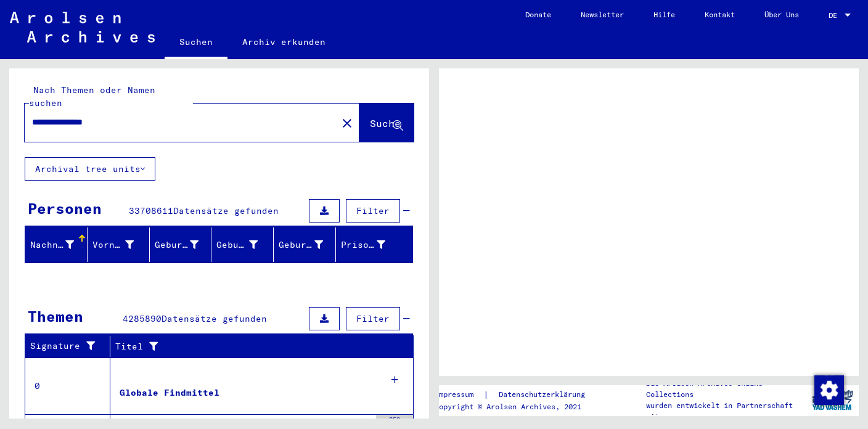 The height and width of the screenshot is (429, 868). What do you see at coordinates (347, 122) in the screenshot?
I see `button: Clear` at bounding box center [347, 122].